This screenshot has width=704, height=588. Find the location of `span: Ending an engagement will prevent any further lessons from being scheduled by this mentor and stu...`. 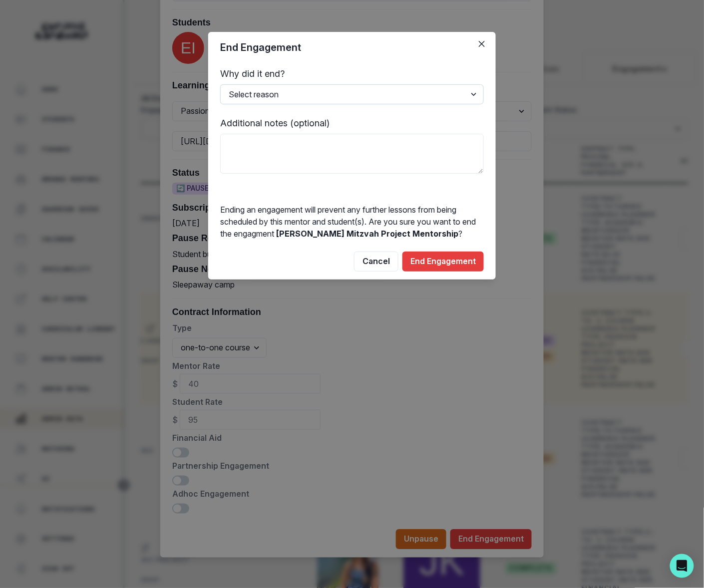

span: Ending an engagement will prevent any further lessons from being scheduled by this mentor and stu... is located at coordinates (348, 221).